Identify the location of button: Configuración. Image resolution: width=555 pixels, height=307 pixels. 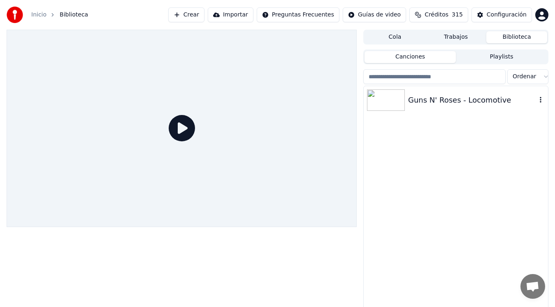
(502, 15).